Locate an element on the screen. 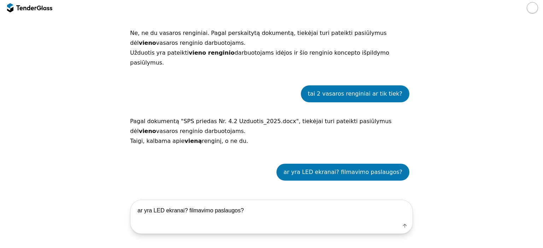  p: Ne, ne du vasaros renginiai. Pagal perskaitytą dokumentą, tiekėjai turi pateikti pasiūlymus dėl v... is located at coordinates (271, 38).